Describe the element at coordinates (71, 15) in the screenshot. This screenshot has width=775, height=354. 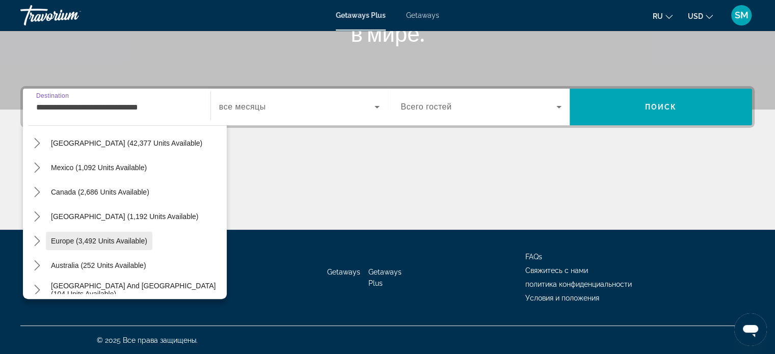
I see `a: Travorium` at that location.